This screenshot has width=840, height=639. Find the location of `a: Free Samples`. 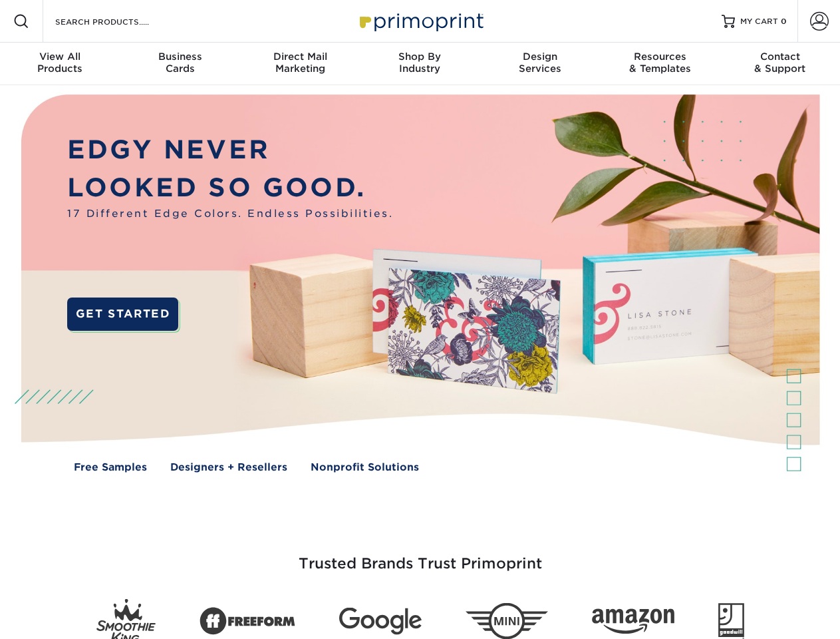

a: Free Samples is located at coordinates (111, 467).